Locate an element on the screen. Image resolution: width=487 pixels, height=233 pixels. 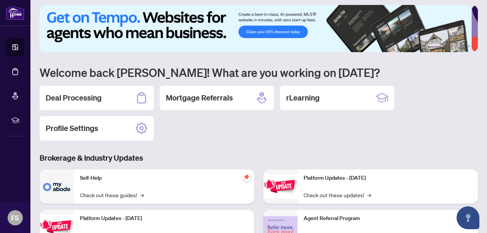
img: logo is located at coordinates (15, 13).